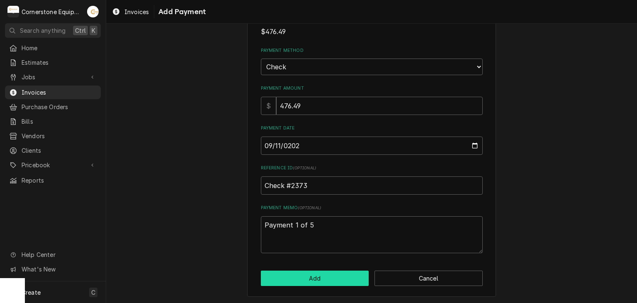 Image resolution: width=637 pixels, height=303 pixels. Describe the element at coordinates (428, 278) in the screenshot. I see `button: Cancel` at that location.